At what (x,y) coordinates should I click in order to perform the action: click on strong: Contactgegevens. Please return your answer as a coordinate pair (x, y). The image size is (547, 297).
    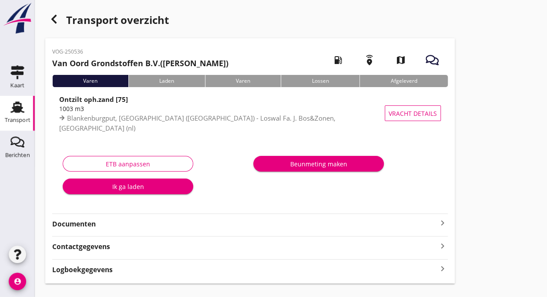
    Looking at the image, I should click on (81, 246).